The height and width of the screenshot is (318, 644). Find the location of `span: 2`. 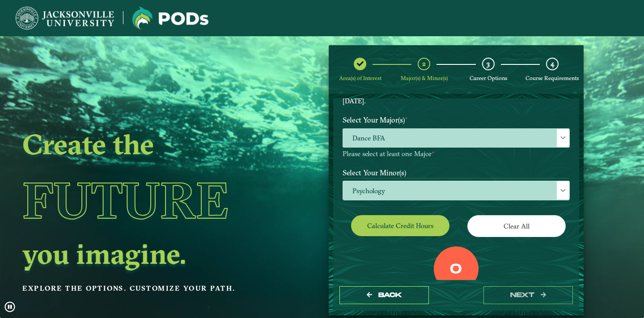

span: 2 is located at coordinates (424, 64).